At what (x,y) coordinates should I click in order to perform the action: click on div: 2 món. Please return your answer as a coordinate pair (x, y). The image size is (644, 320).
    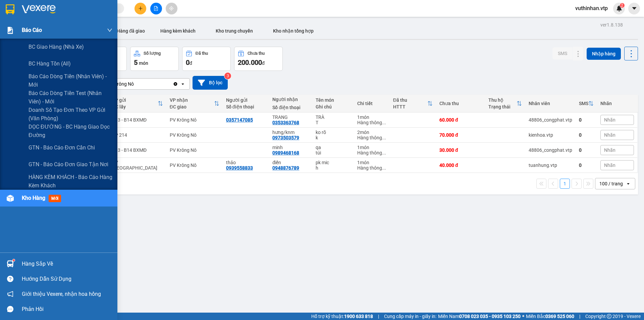
    Looking at the image, I should click on (371, 132).